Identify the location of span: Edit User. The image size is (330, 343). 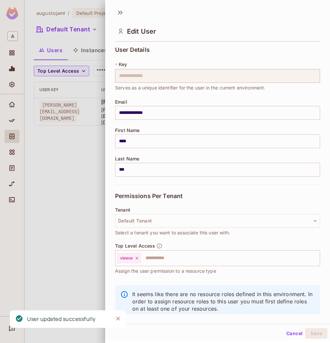
(141, 31).